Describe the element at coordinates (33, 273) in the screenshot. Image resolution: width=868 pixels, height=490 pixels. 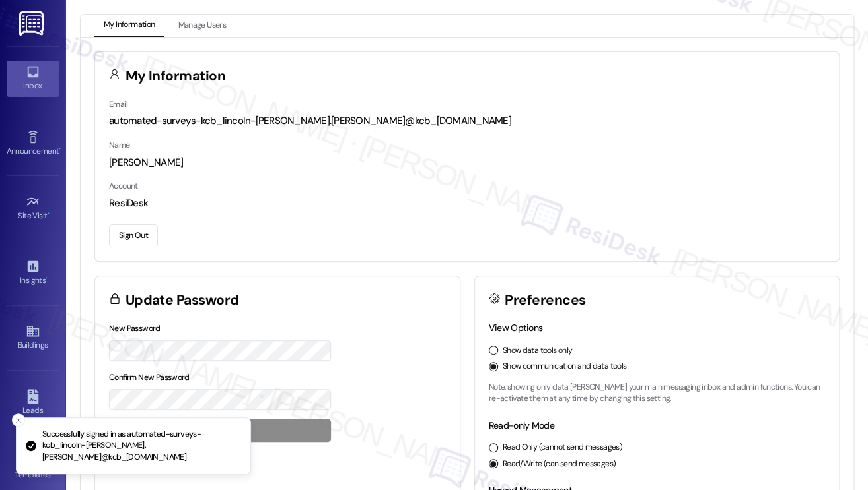
I see `a: Insights •` at that location.